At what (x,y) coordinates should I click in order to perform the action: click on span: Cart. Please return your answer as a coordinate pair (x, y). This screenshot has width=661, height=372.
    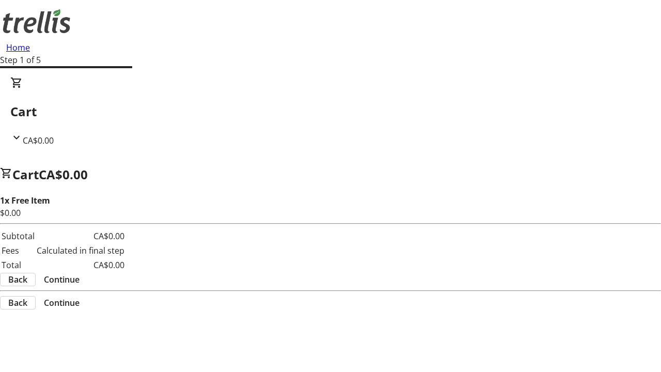
    Looking at the image, I should click on (25, 174).